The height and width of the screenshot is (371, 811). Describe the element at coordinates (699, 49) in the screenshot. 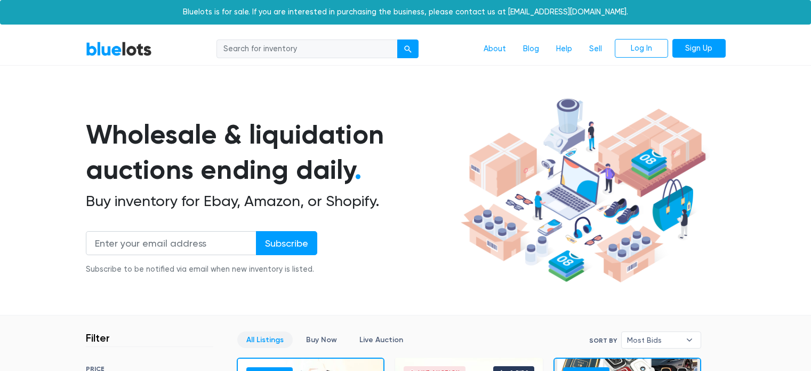

I see `a: Sign Up` at that location.